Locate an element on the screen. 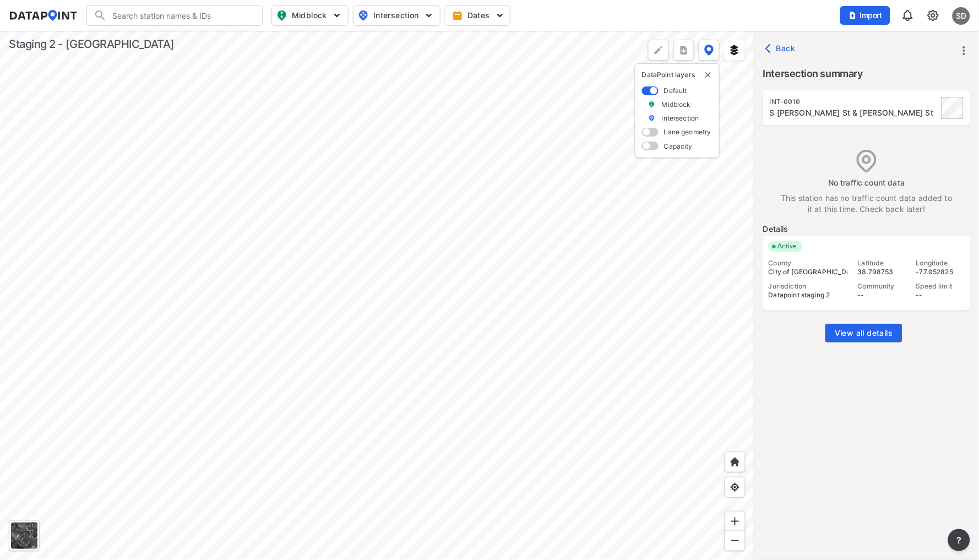 Image resolution: width=979 pixels, height=560 pixels. button: Midblock is located at coordinates (310, 15).